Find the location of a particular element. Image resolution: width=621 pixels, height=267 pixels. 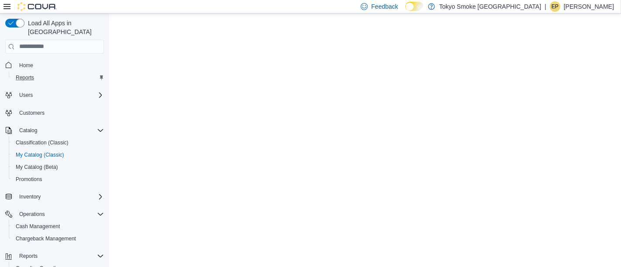

a: Cash Management is located at coordinates (38, 226).